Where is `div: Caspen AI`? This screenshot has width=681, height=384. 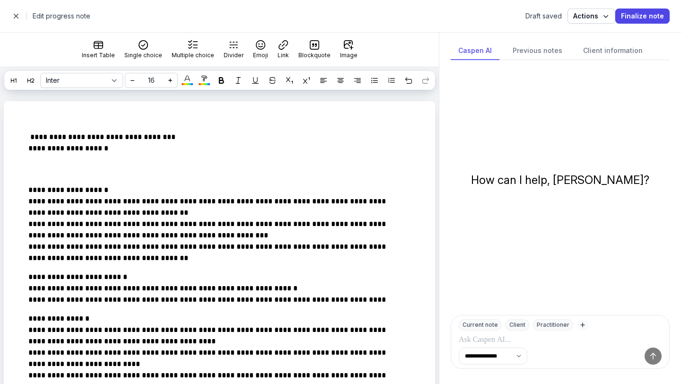
div: Caspen AI is located at coordinates (475, 51).